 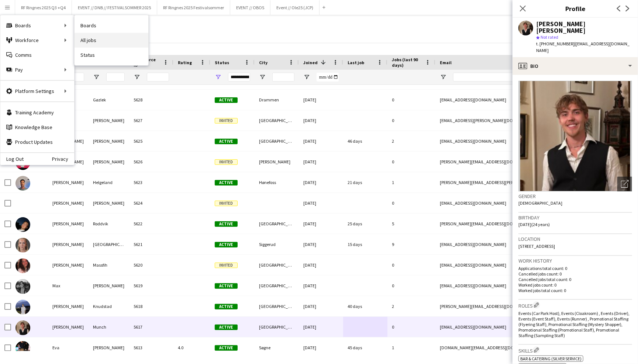 What do you see at coordinates (151, 161) in the screenshot?
I see `div: 5626` at bounding box center [151, 161].